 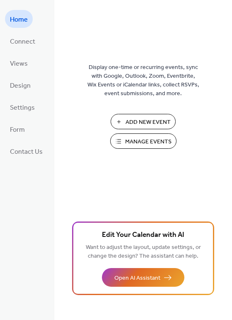 I want to click on button: Open AI Assistant, so click(x=143, y=277).